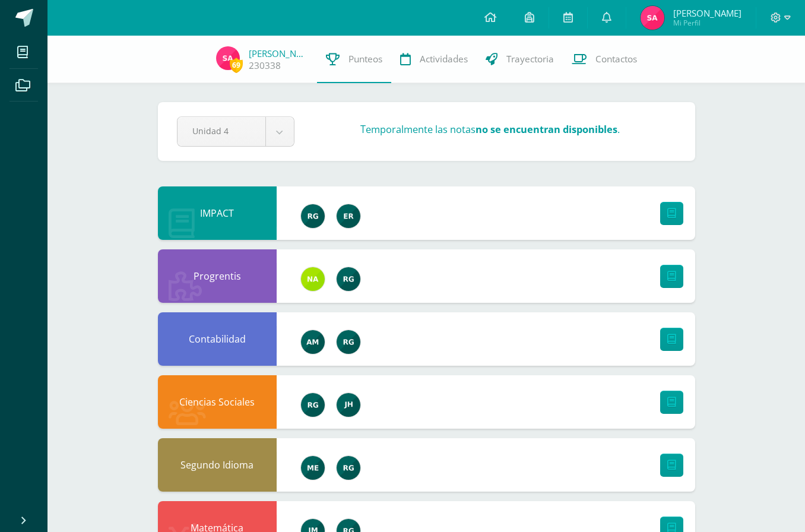 This screenshot has height=532, width=805. Describe the element at coordinates (217, 402) in the screenshot. I see `div: Ciencias Sociales` at that location.